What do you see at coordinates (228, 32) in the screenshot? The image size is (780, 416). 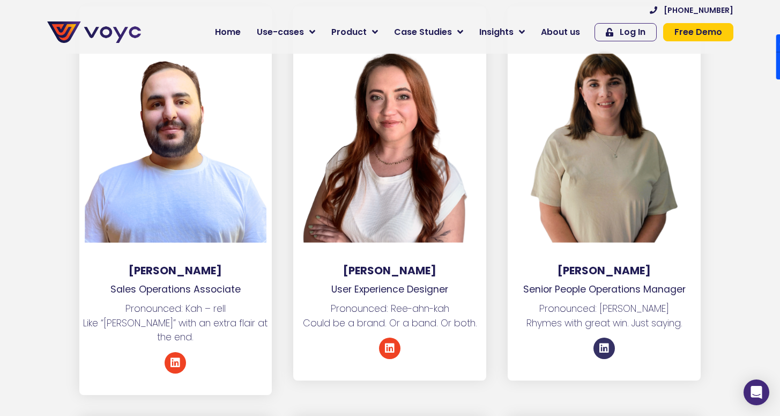 I see `span: Home` at bounding box center [228, 32].